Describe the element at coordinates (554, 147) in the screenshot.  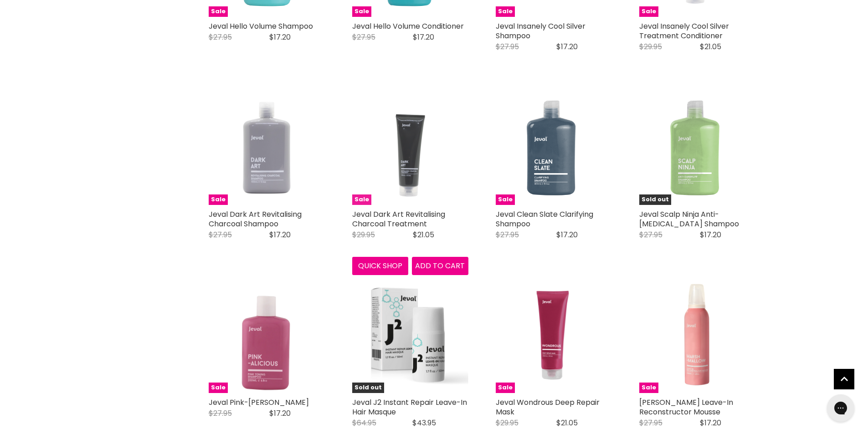
I see `a: Jeval Clean Slate Clarifying Shampoo Jeval Clean Slate Clarifying Shampoo Sale` at that location.